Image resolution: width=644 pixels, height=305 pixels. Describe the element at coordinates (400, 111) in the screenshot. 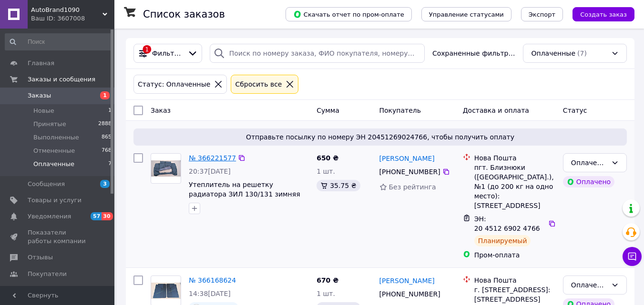

I see `span: Покупатель` at that location.